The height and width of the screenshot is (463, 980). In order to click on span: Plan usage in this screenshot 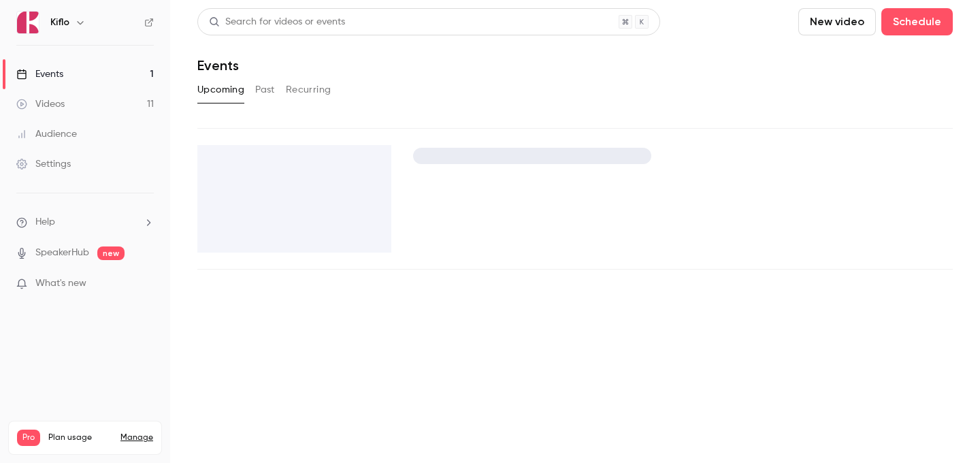, I will do `click(80, 438)`.